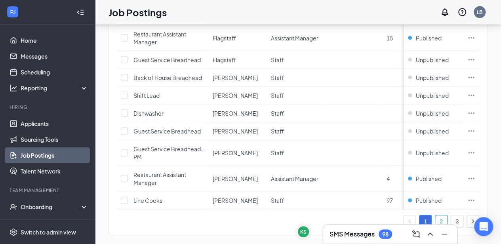  What do you see at coordinates (168, 78) in the screenshot?
I see `span: Back of House Breadhead` at bounding box center [168, 78].